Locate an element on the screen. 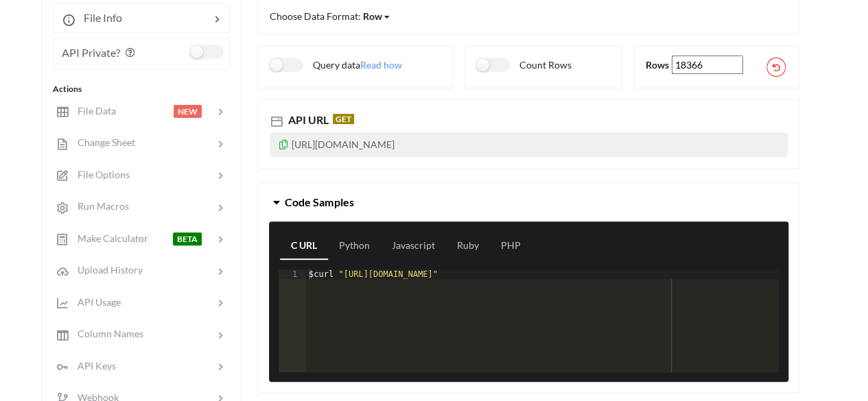  span: API Private? is located at coordinates (90, 53).